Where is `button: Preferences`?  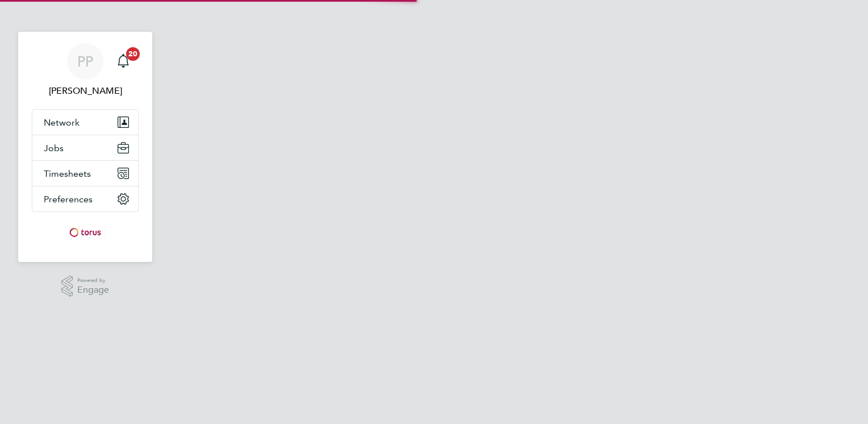
button: Preferences is located at coordinates (85, 199).